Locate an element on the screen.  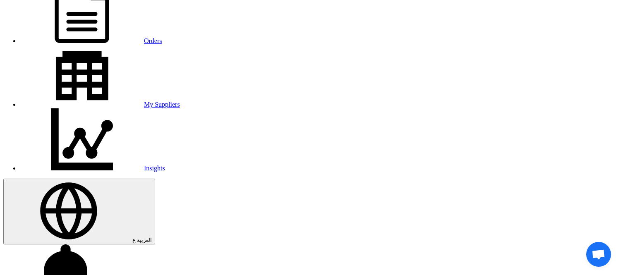
button: العربية ع is located at coordinates (79, 211).